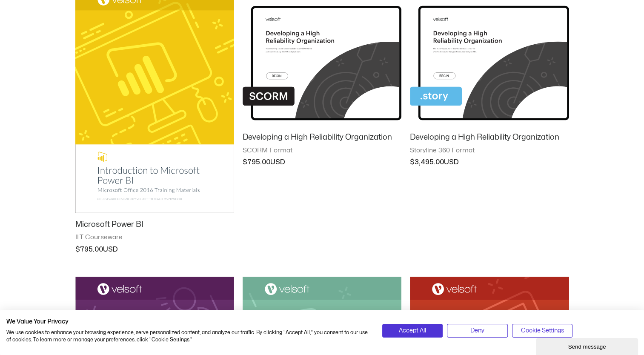  Describe the element at coordinates (322, 151) in the screenshot. I see `span: SCORM Format` at that location.